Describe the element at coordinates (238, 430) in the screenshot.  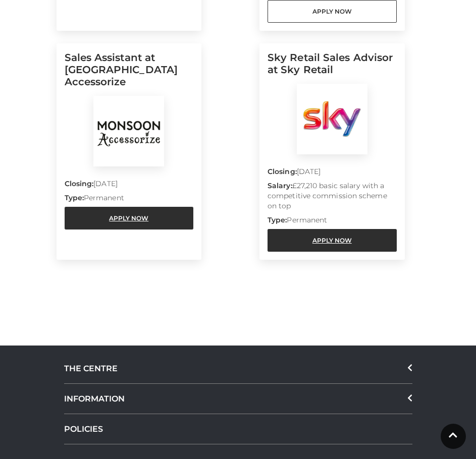
I see `a: POLICIES` at that location.